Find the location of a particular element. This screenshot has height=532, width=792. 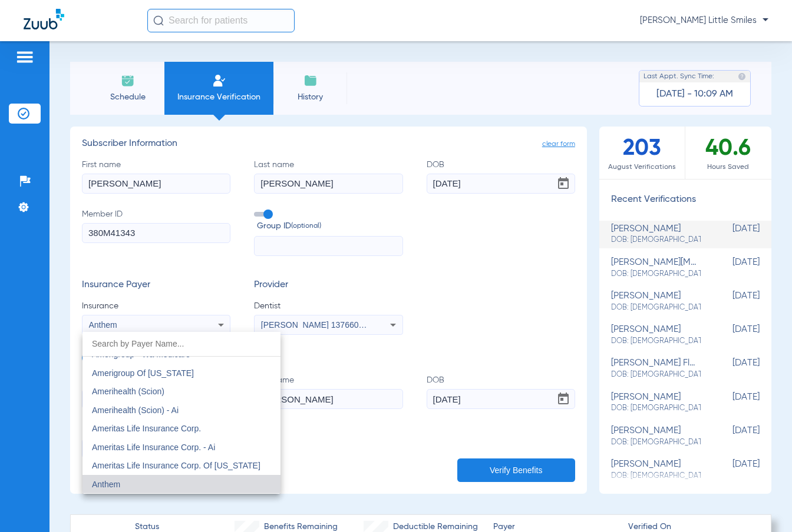

span: Amerihealth (Scion) is located at coordinates (128, 392).